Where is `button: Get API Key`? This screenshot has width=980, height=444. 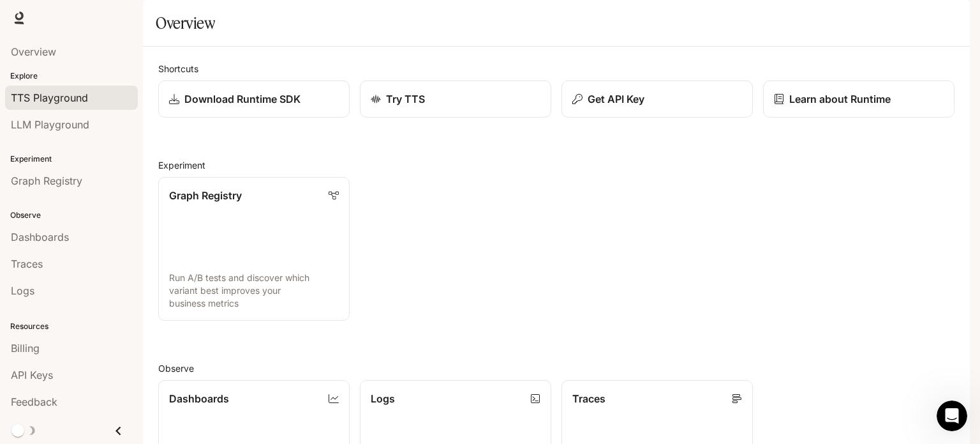
button: Get API Key is located at coordinates (658, 99).